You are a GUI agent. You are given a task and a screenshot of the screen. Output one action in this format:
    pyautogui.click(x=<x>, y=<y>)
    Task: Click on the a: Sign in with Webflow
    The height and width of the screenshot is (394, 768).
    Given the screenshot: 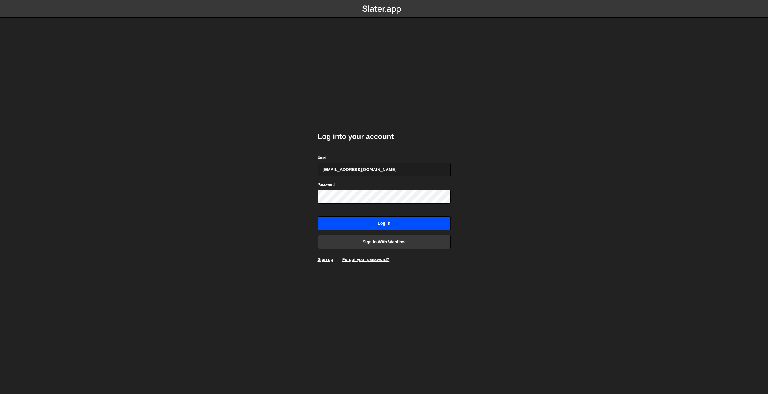 What is the action you would take?
    pyautogui.click(x=384, y=242)
    